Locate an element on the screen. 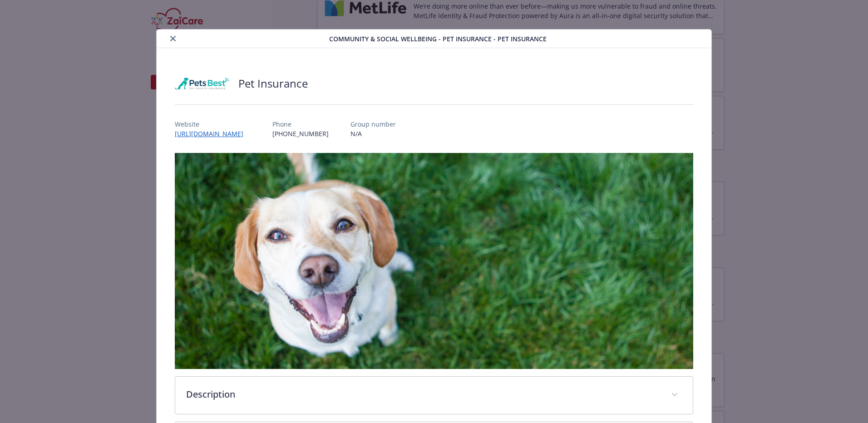 Image resolution: width=868 pixels, height=423 pixels. span: Community & Social Wellbeing - Pet Insurance - Pet Insurance is located at coordinates (438, 39).